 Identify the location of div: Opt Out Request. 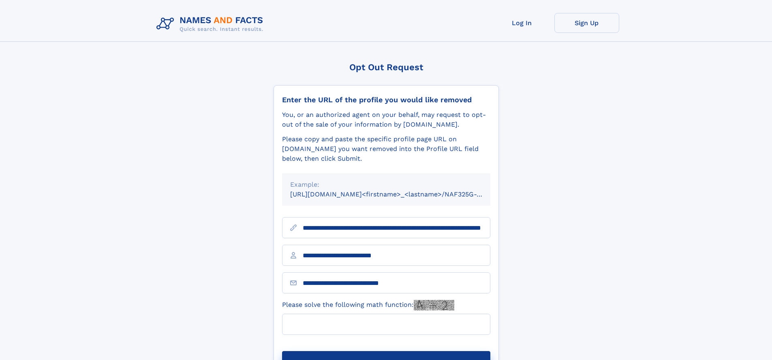
(386, 67).